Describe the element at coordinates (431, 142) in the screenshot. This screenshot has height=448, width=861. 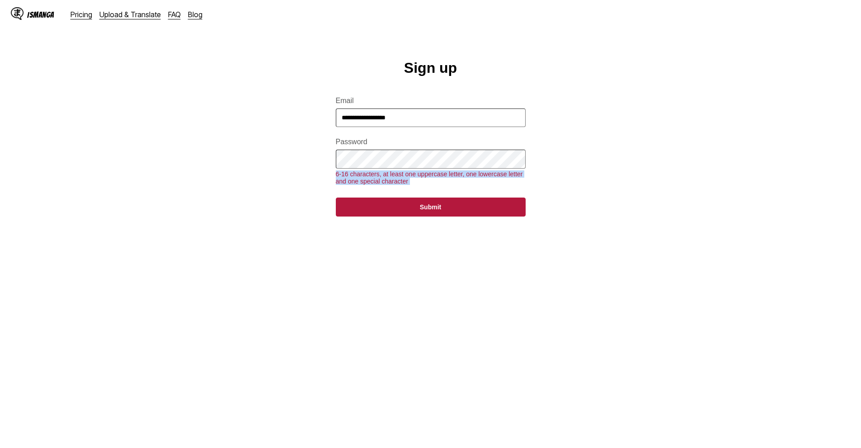
I see `label: Password` at that location.